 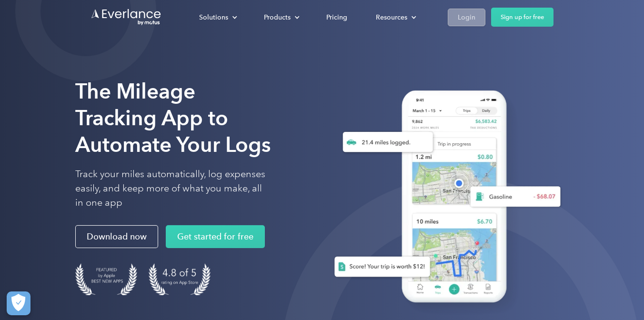 What do you see at coordinates (466, 17) in the screenshot?
I see `a: Login` at bounding box center [466, 17].